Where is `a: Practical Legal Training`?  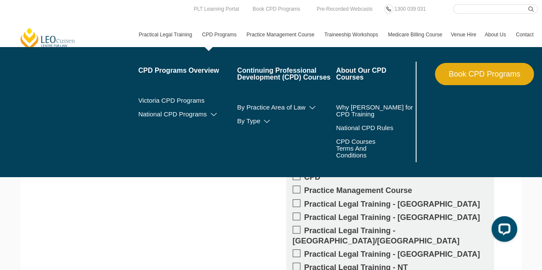 a: Practical Legal Training is located at coordinates (166, 35).